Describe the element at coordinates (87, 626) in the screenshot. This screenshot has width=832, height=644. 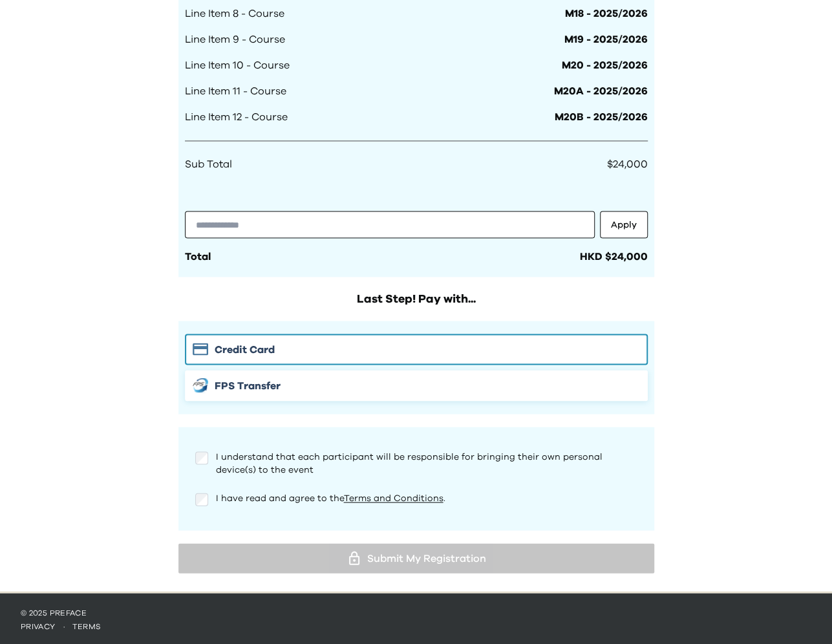
I see `a: terms` at that location.